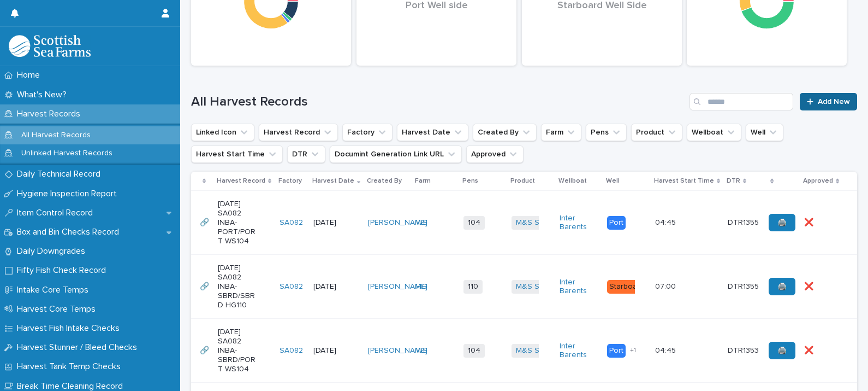 The width and height of the screenshot is (868, 391). Describe the element at coordinates (613, 181) in the screenshot. I see `p: Well` at that location.